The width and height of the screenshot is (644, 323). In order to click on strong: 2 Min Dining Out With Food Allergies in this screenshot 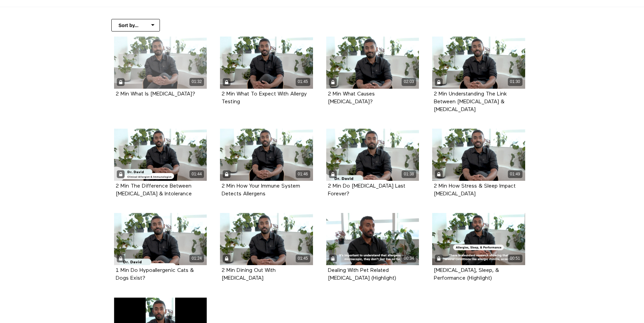, I will do `click(249, 275)`.